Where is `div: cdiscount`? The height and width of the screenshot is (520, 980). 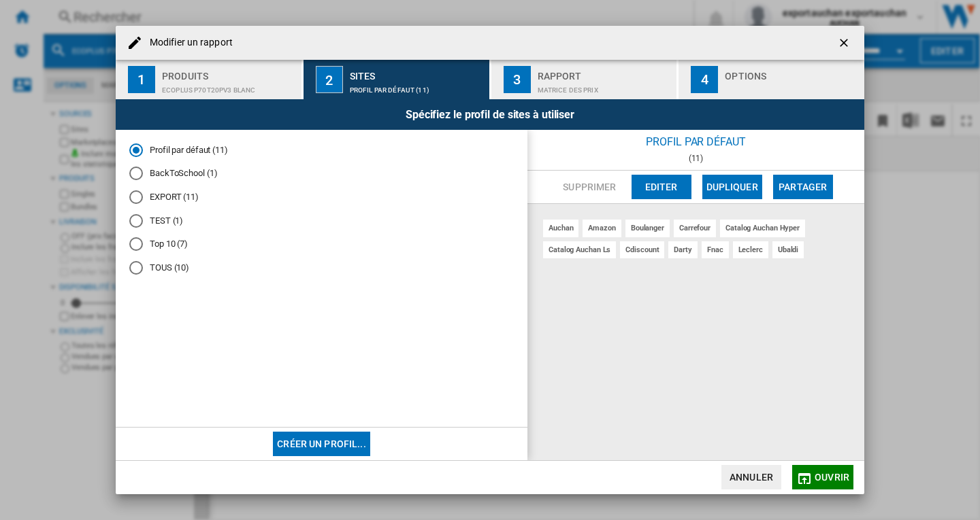
div: cdiscount is located at coordinates (641, 250).